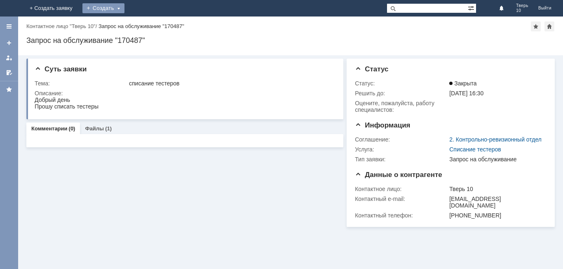  Describe the element at coordinates (61, 69) in the screenshot. I see `span: Суть заявки` at that location.